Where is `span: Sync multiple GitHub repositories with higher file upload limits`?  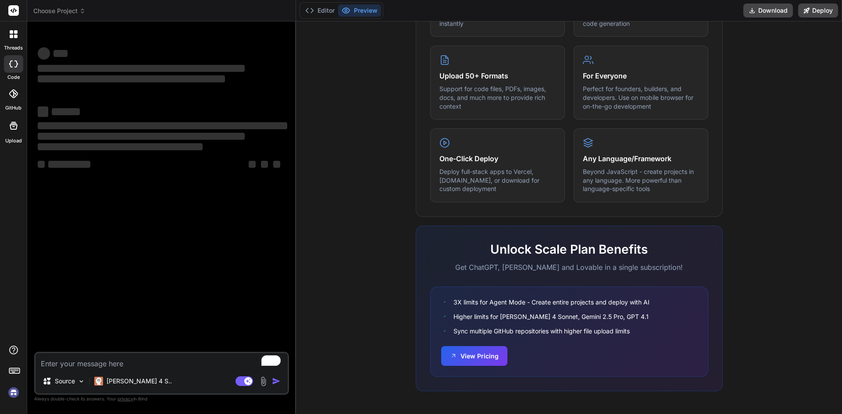
span: Sync multiple GitHub repositories with higher file upload limits is located at coordinates (541, 331).